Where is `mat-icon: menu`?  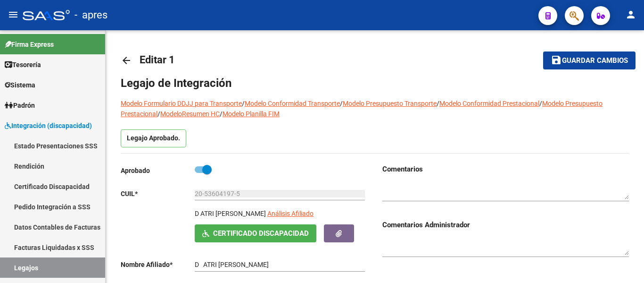 mat-icon: menu is located at coordinates (13, 15).